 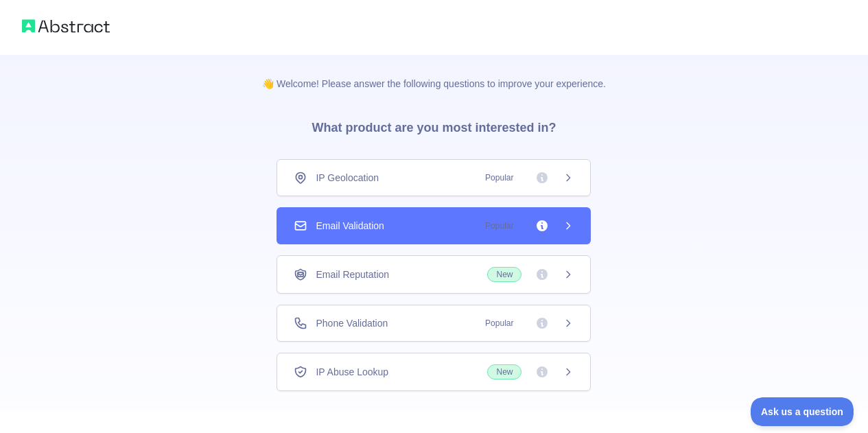 What do you see at coordinates (348, 178) in the screenshot?
I see `span: IP Geolocation` at bounding box center [348, 178].